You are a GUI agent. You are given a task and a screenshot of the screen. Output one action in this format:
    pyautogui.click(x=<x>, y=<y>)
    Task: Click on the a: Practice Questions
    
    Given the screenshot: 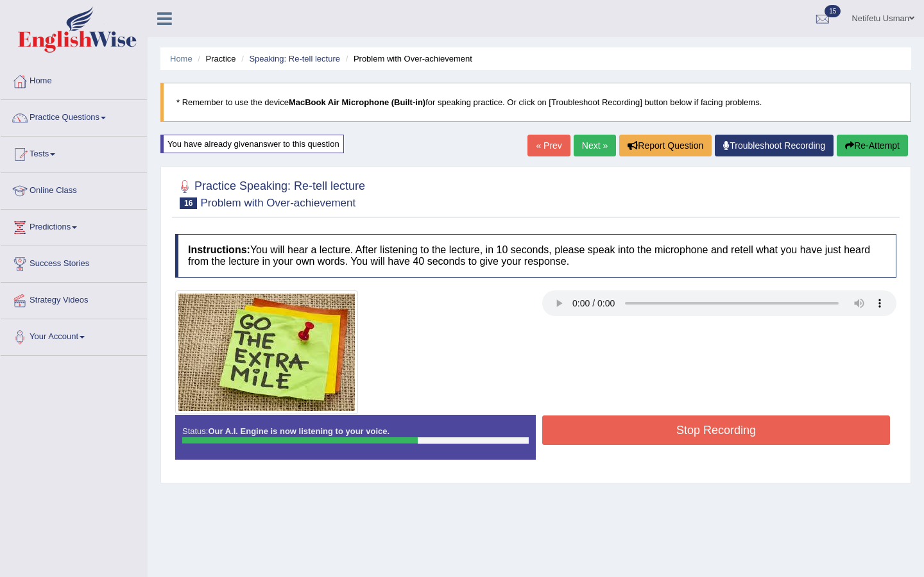 What is the action you would take?
    pyautogui.click(x=74, y=116)
    